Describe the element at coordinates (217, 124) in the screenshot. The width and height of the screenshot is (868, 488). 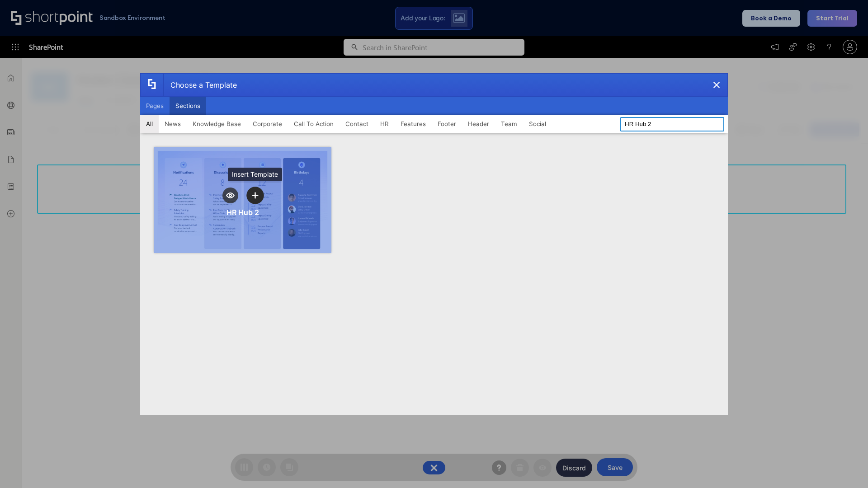
I see `button: Knowledge Base` at that location.